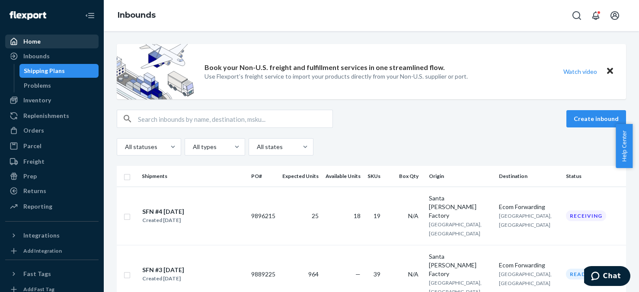  What do you see at coordinates (52, 207) in the screenshot?
I see `a: Reporting` at bounding box center [52, 207].